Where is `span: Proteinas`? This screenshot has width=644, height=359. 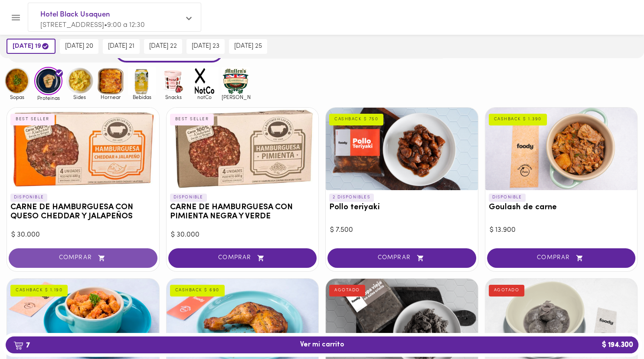 span: Proteinas is located at coordinates (48, 97).